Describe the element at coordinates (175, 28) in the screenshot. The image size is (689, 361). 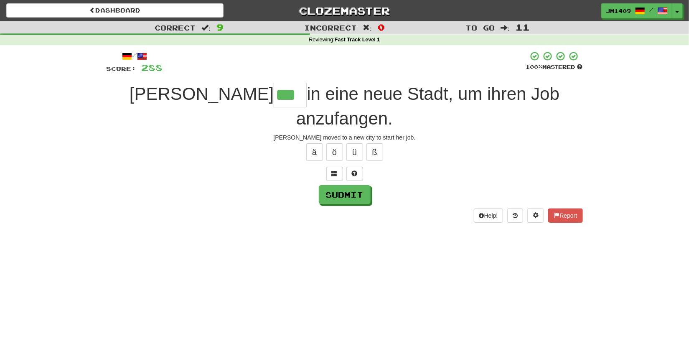
I see `span: Correct` at that location.